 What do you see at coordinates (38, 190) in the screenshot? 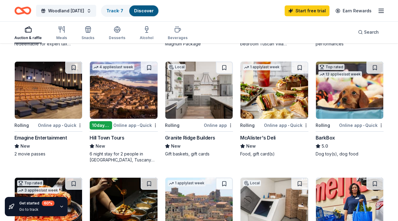
I see `div: 3 applies last week` at bounding box center [38, 190].